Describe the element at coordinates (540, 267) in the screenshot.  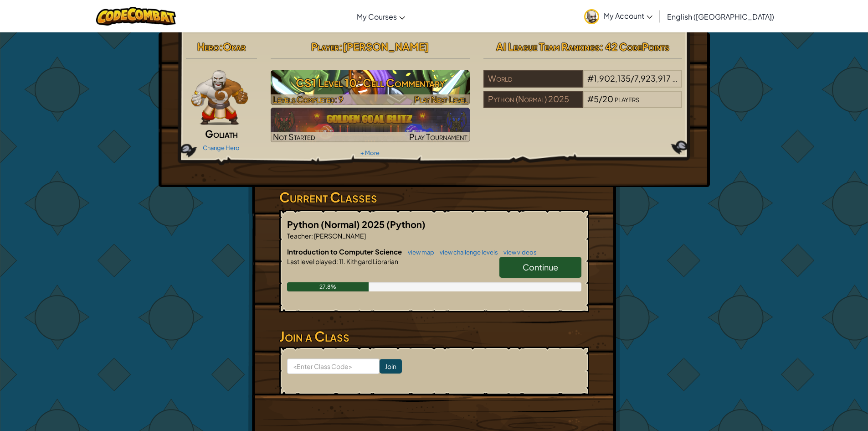
I see `span: Continue` at that location.